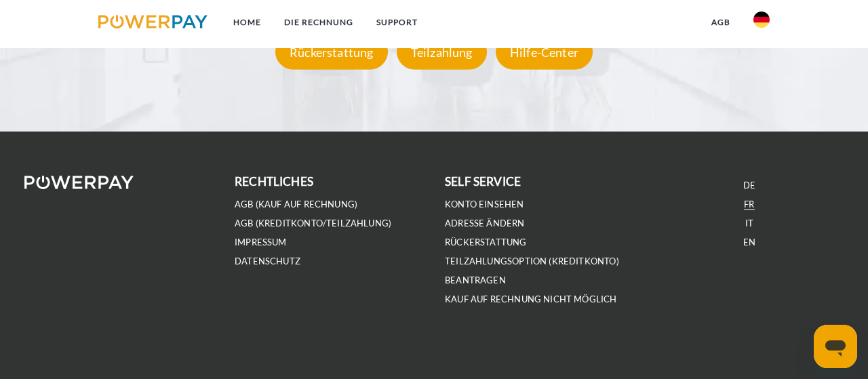 The height and width of the screenshot is (379, 868). I want to click on a: Kauf auf Rechnung nicht möglich, so click(531, 298).